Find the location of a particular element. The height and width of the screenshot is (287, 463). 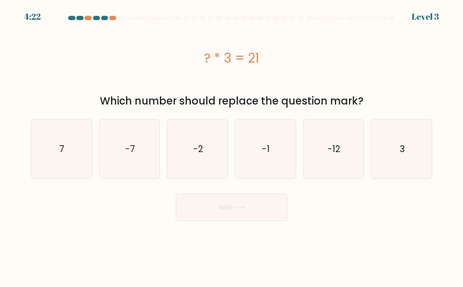

button: Next is located at coordinates (231, 207).